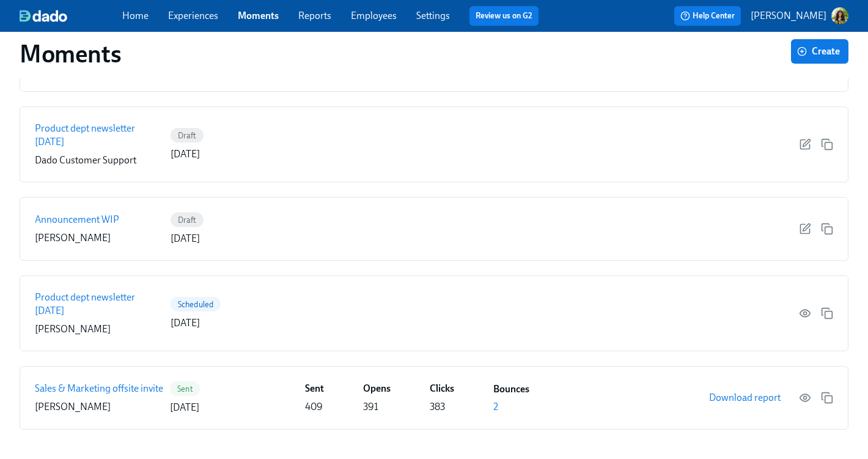 The image size is (868, 459). What do you see at coordinates (819, 51) in the screenshot?
I see `button: Create` at bounding box center [819, 51].